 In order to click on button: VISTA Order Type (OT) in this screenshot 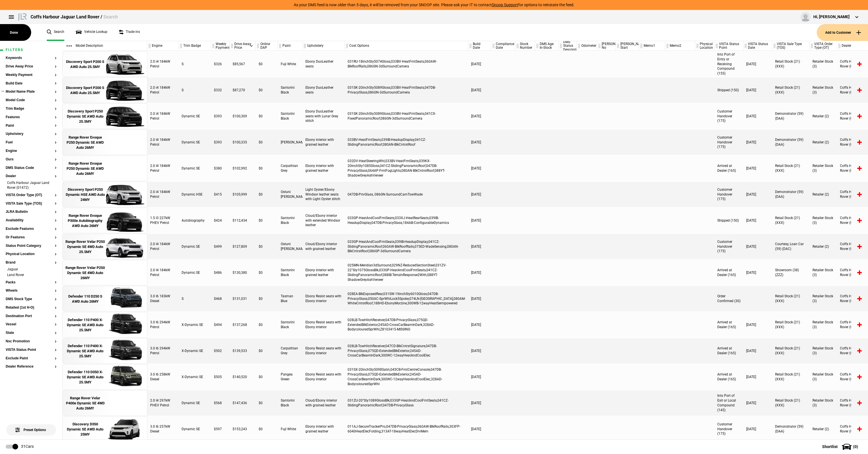, I will do `click(31, 195)`.